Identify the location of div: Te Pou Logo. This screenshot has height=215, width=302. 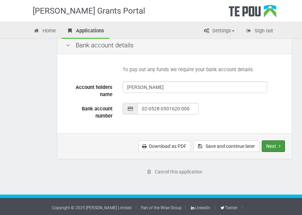
(253, 13).